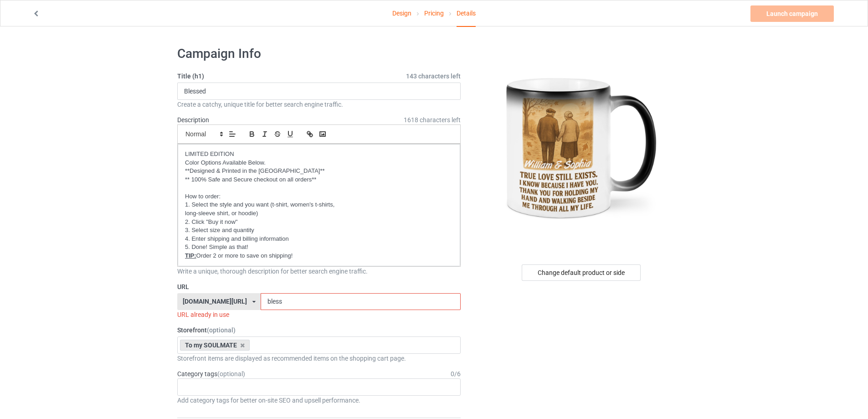  What do you see at coordinates (434, 76) in the screenshot?
I see `span: 143 characters left` at bounding box center [434, 76].